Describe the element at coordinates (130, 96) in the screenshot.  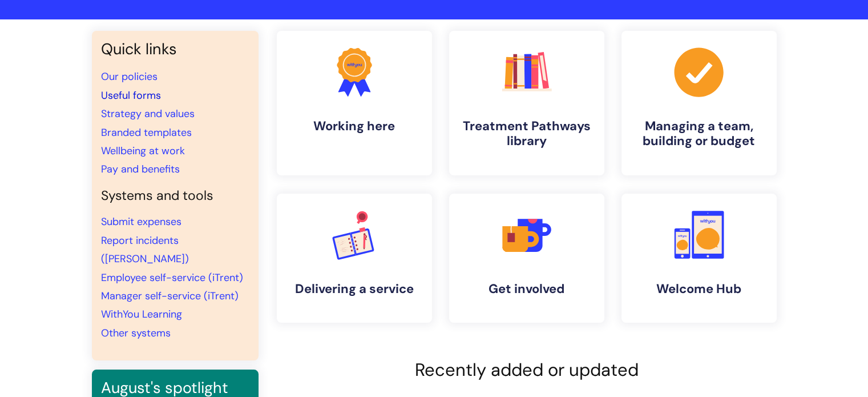
I see `a: Useful forms` at that location.